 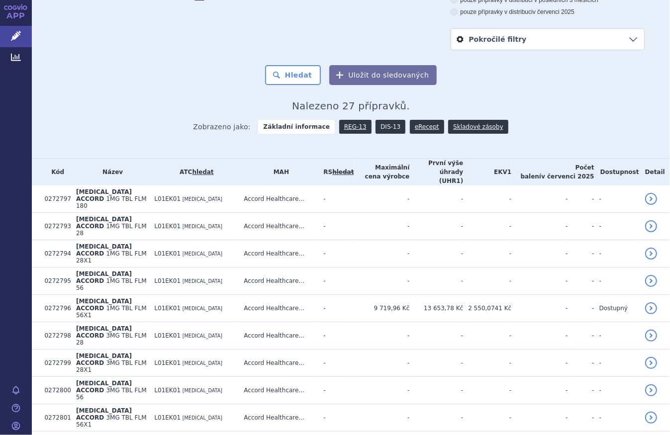 What do you see at coordinates (55, 418) in the screenshot?
I see `td: 0272801` at bounding box center [55, 418].